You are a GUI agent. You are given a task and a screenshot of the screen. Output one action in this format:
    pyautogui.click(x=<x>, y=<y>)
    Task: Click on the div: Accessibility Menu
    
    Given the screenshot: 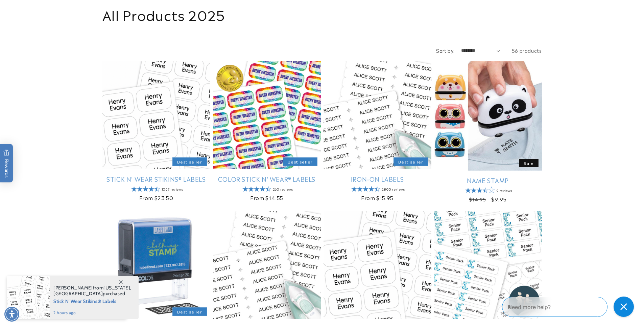 What is the action you would take?
    pyautogui.click(x=12, y=314)
    